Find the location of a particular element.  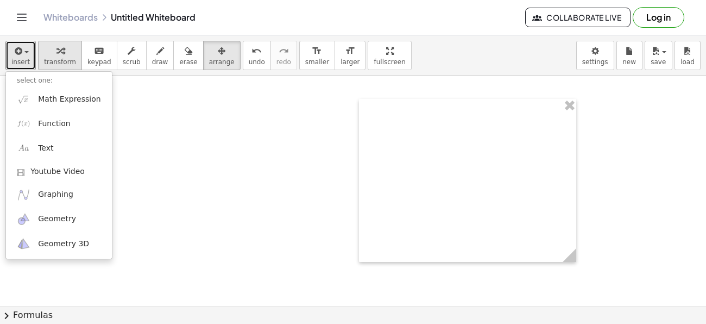

button: Collaborate Live is located at coordinates (578, 17).